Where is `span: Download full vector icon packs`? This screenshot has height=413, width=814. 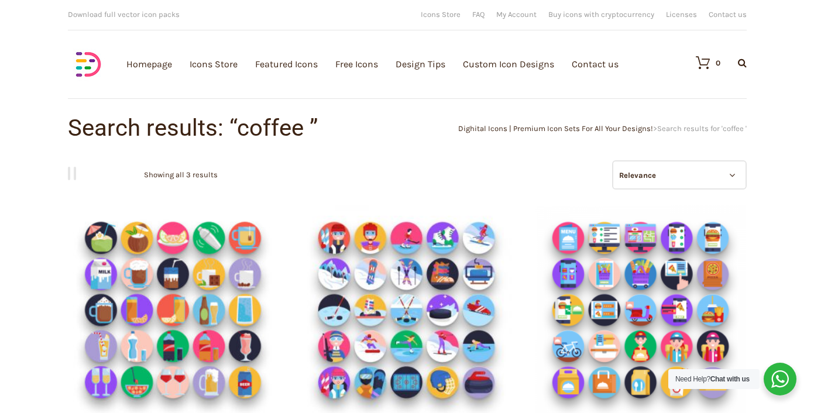 span: Download full vector icon packs is located at coordinates (123, 14).